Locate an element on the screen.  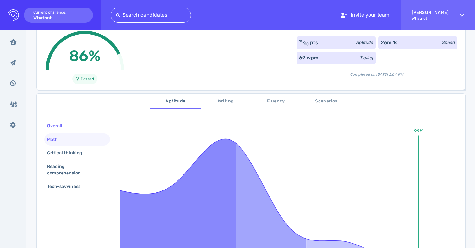
div: Critical thinking is located at coordinates (68, 153).